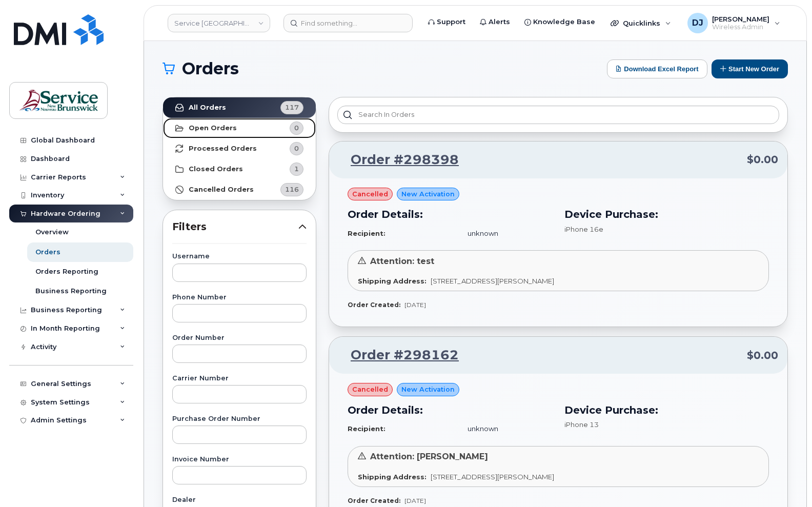 This screenshot has height=507, width=812. I want to click on a: Download Excel Report, so click(657, 69).